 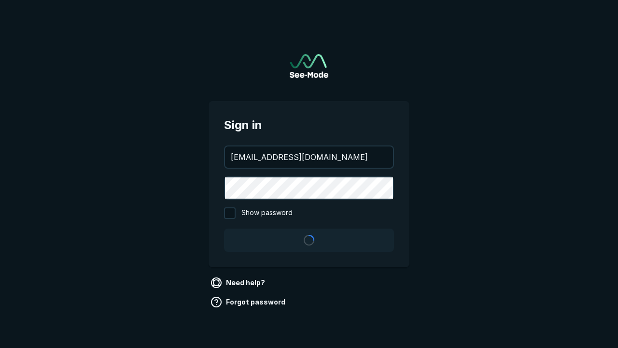 What do you see at coordinates (309, 66) in the screenshot?
I see `a: Go to sign in` at bounding box center [309, 66].